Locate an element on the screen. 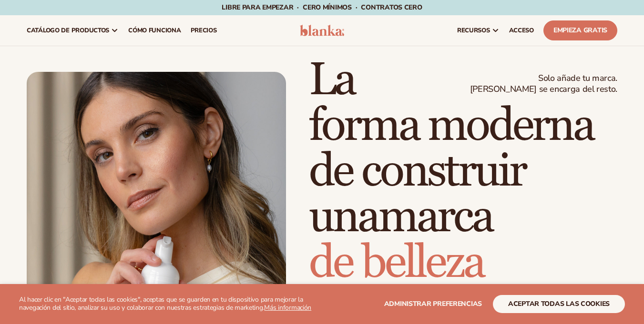 The width and height of the screenshot is (644, 324). font: Más información is located at coordinates (287, 307).